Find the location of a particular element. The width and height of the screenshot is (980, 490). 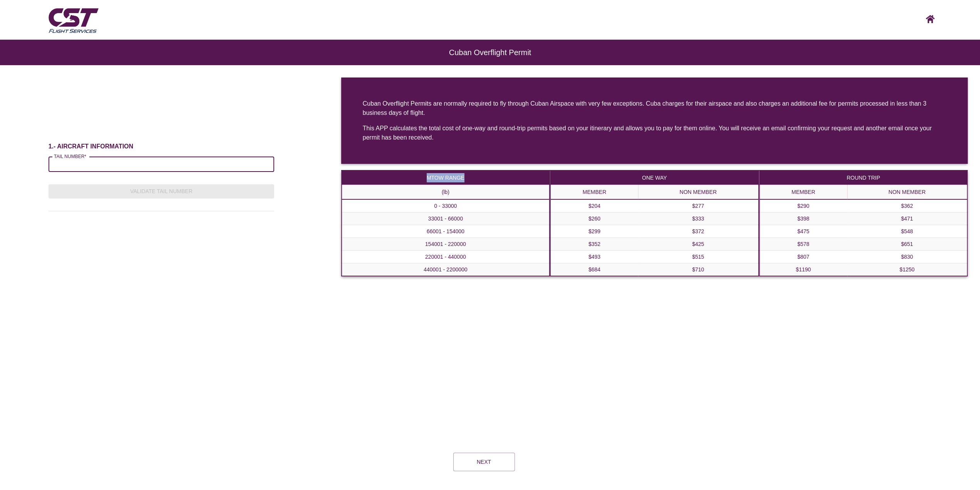

th: MTOW RANGE is located at coordinates (446, 178).